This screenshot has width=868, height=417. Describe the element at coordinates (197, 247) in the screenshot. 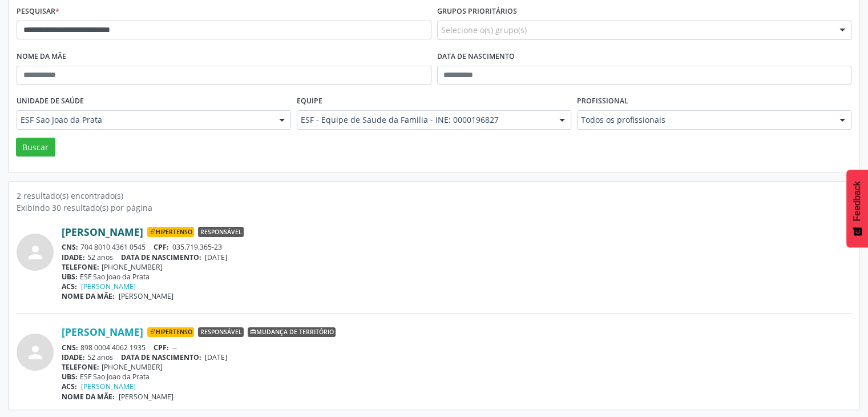

I see `span: 035.719.365-23` at that location.